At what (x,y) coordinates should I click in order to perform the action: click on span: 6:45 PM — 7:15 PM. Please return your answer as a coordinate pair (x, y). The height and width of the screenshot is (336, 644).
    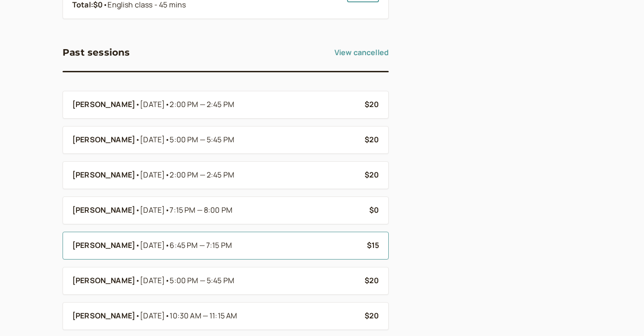
    Looking at the image, I should click on (201, 245).